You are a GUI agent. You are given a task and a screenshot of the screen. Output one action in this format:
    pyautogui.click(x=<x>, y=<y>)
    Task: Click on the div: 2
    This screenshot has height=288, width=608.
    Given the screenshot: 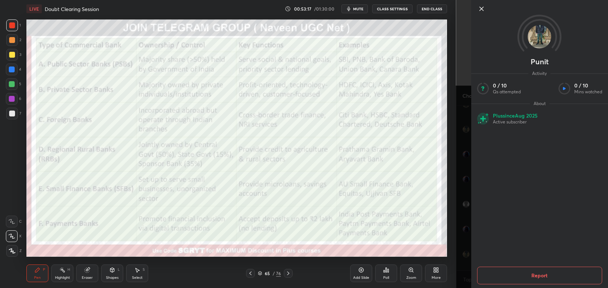 What is the action you would take?
    pyautogui.click(x=14, y=40)
    